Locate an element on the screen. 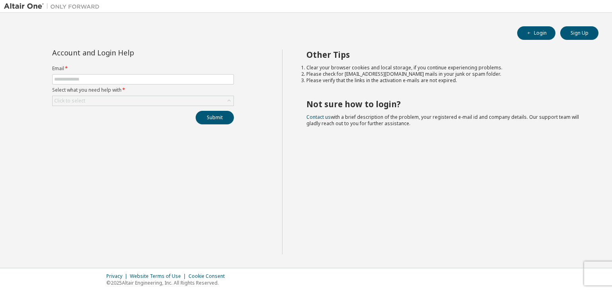  h2: Not sure how to login? is located at coordinates (446, 104).